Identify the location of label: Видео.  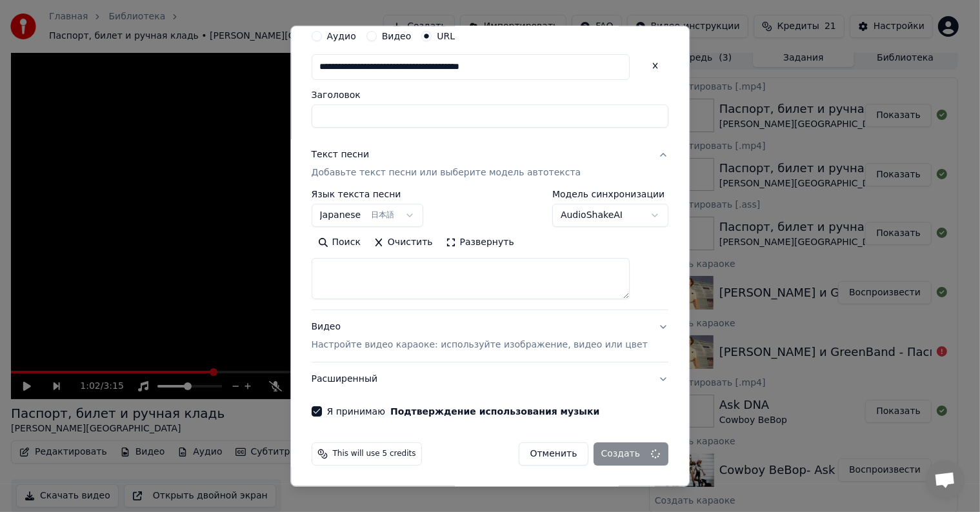
(397, 36).